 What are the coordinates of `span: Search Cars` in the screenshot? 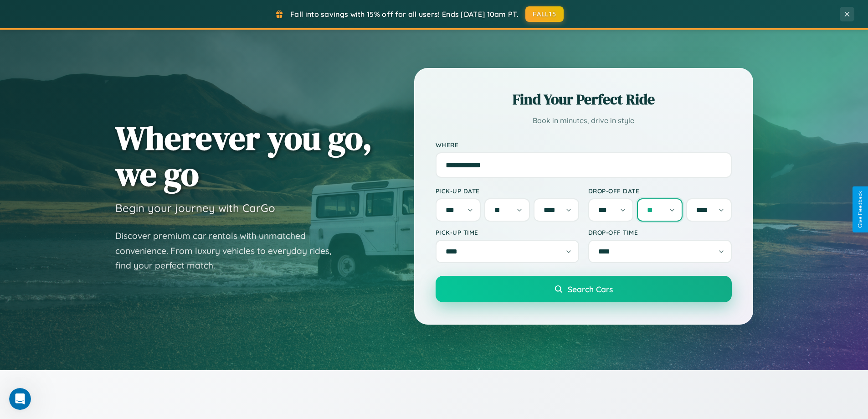 It's located at (590, 289).